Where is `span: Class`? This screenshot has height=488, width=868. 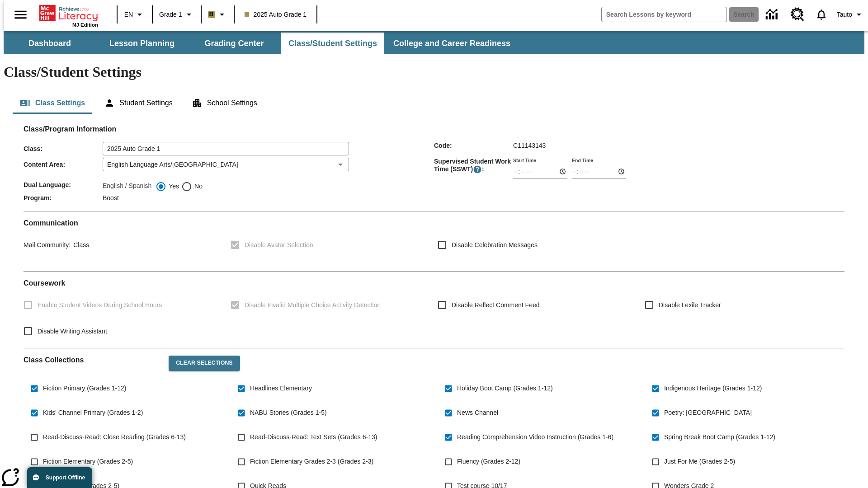 span: Class is located at coordinates (80, 245).